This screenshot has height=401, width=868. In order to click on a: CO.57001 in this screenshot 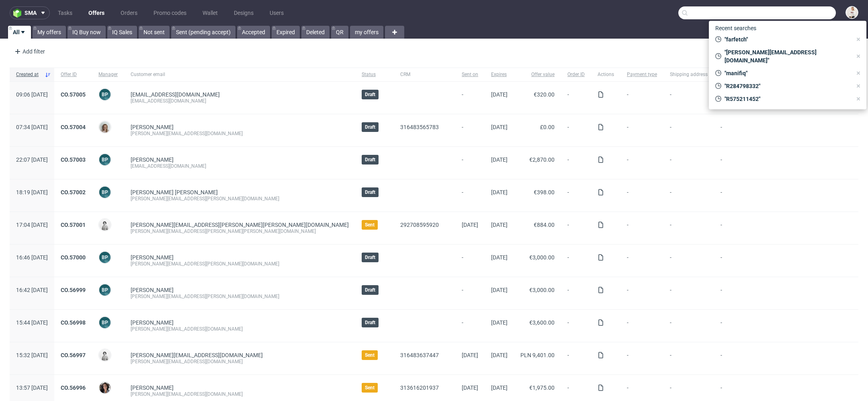, I will do `click(73, 225)`.